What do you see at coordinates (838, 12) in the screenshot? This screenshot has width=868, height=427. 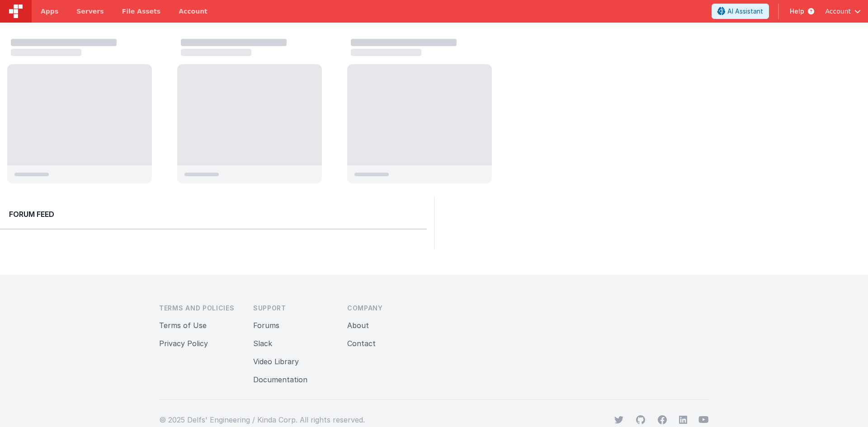 I see `span: Account` at bounding box center [838, 12].